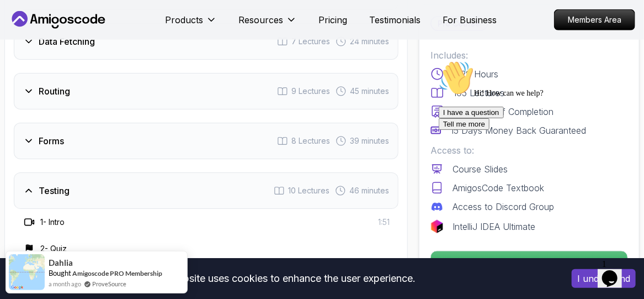  I want to click on button: Products, so click(191, 24).